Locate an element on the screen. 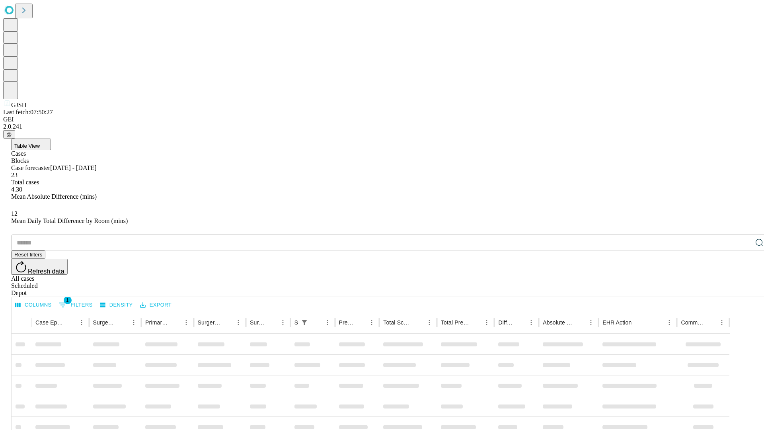 The image size is (764, 430). div: Scheduled In Room Duration is located at coordinates (296, 322).